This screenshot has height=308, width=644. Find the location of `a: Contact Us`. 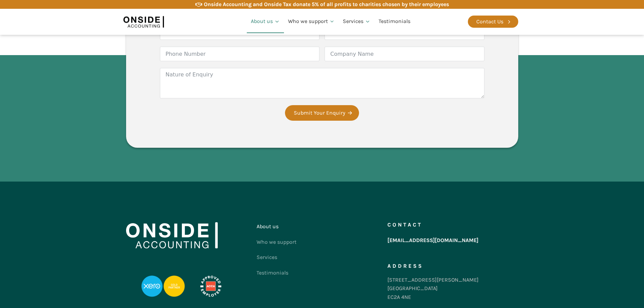

a: Contact Us is located at coordinates (493, 22).